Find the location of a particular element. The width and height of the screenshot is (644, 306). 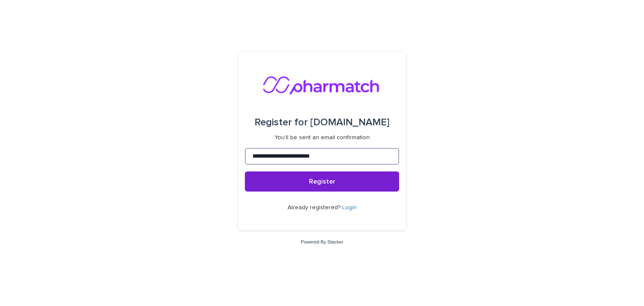

a: Login is located at coordinates (349, 207).